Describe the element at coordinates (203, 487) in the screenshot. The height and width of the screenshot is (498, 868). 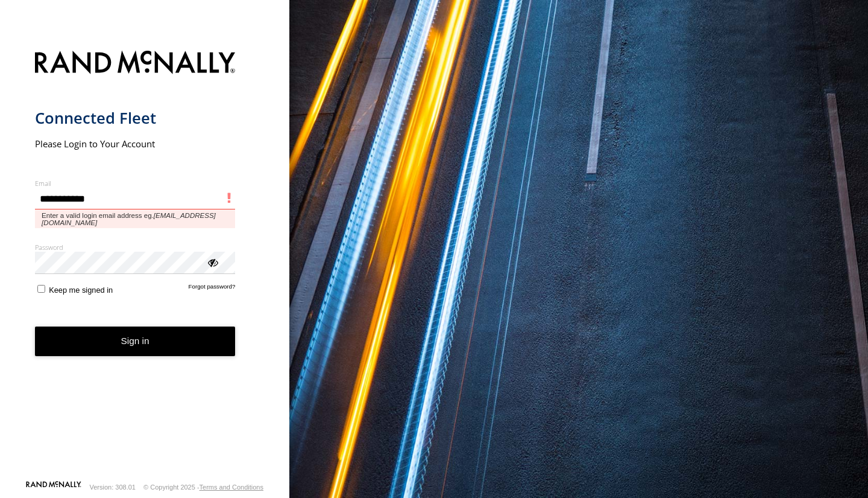
I see `div: © Copyright 2025 -` at that location.